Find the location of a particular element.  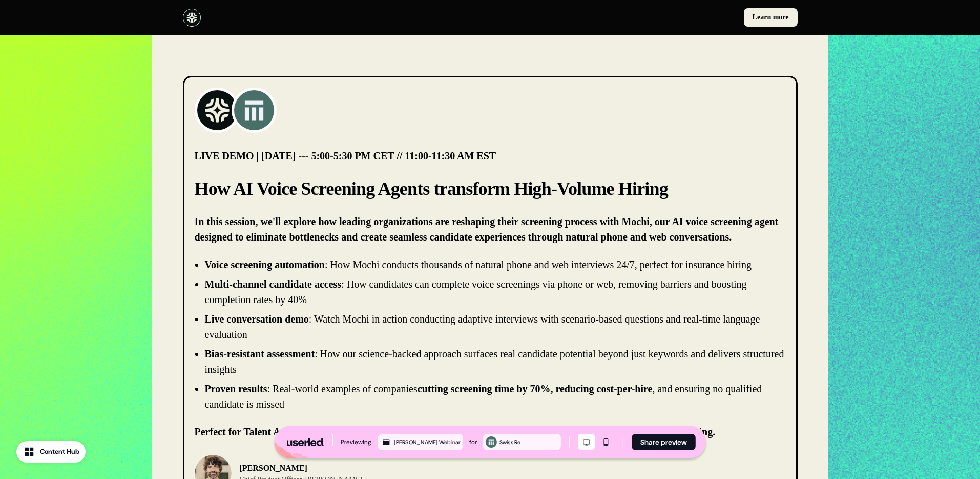

button: Share preview is located at coordinates (663, 442).